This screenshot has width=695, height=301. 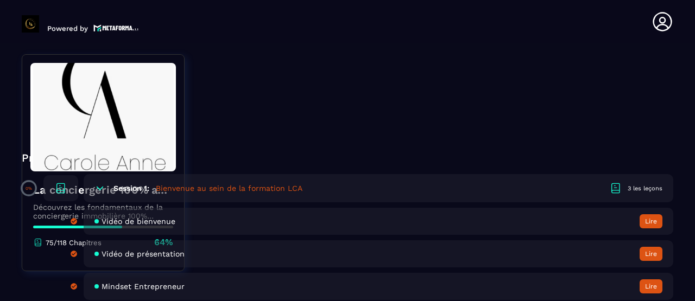 I want to click on img: logo-branding, so click(x=30, y=24).